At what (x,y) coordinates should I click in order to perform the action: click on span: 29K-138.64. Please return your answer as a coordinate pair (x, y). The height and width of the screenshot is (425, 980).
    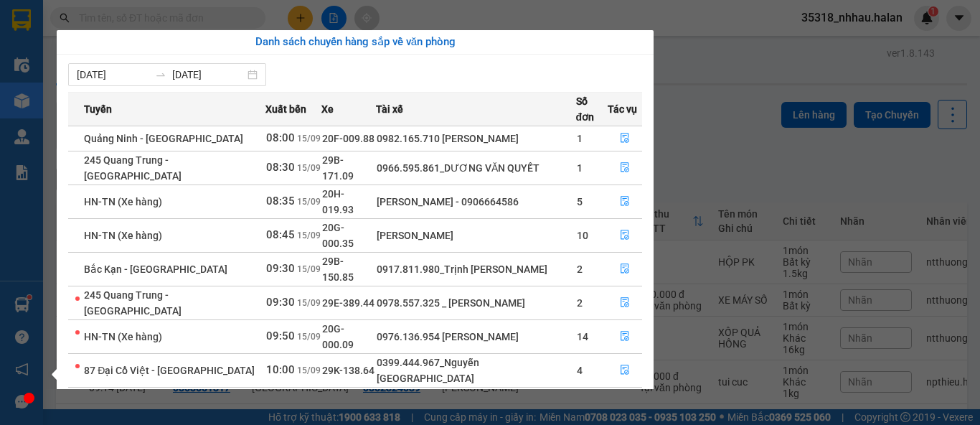
    Looking at the image, I should click on (348, 371).